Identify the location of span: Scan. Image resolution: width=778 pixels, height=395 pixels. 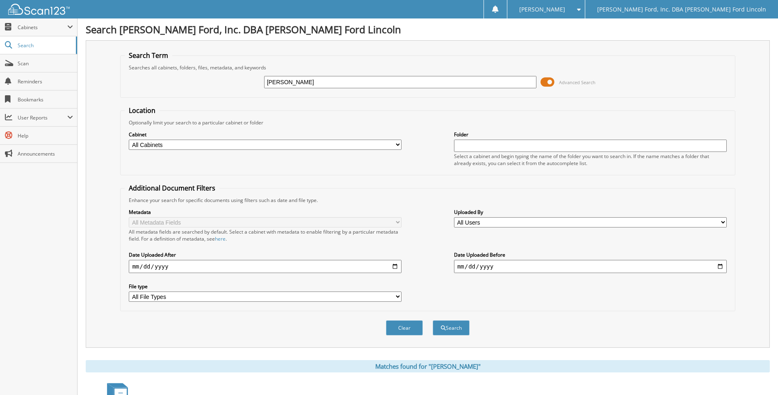
(45, 63).